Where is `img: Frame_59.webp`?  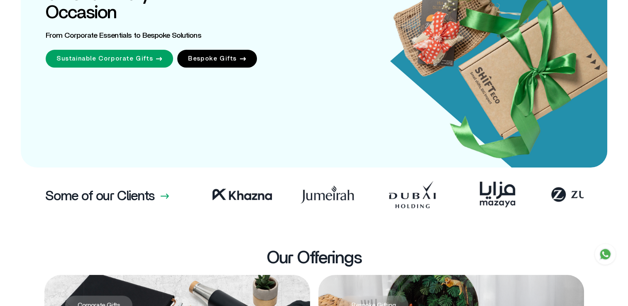
img: Frame_59.webp is located at coordinates (228, 195).